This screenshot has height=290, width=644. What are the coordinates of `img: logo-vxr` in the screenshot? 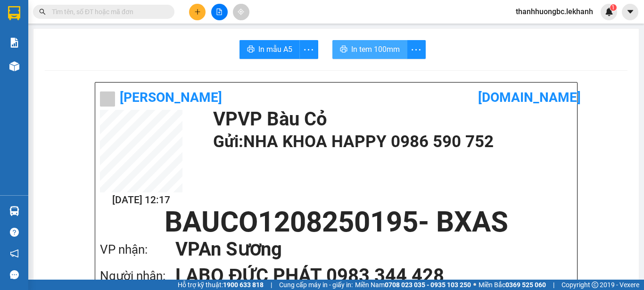 It's located at (14, 13).